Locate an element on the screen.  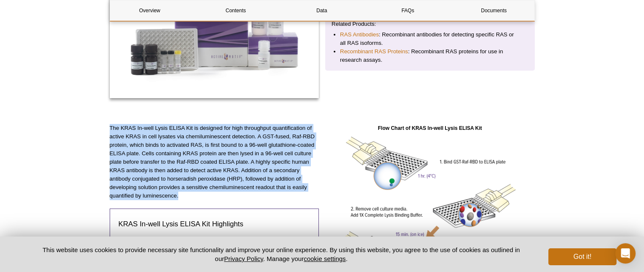
h3: KRAS In-well Lysis ELISA Kit Highlights is located at coordinates (214, 224).